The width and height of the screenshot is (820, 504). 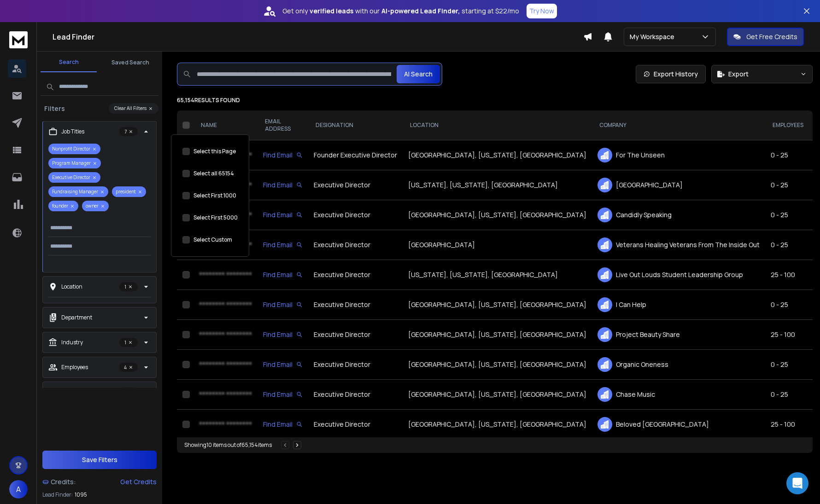 What do you see at coordinates (77, 317) in the screenshot?
I see `p: Department` at bounding box center [77, 317].